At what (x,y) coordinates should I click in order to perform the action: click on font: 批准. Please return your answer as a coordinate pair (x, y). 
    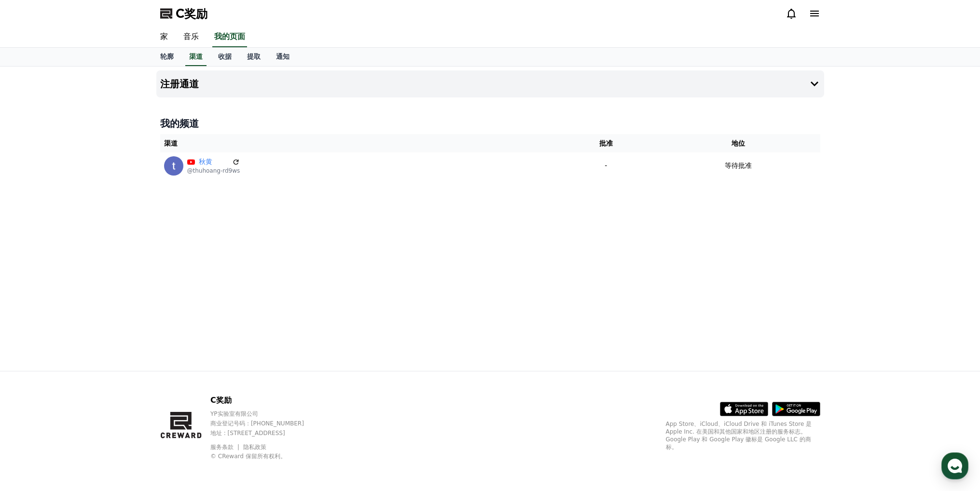
    Looking at the image, I should click on (606, 143).